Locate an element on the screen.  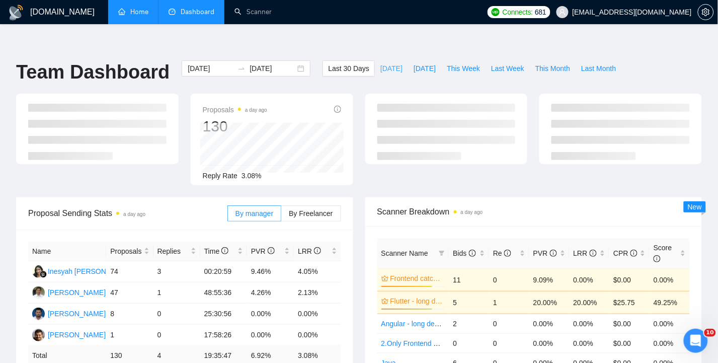
td: 47 is located at coordinates (129, 293).